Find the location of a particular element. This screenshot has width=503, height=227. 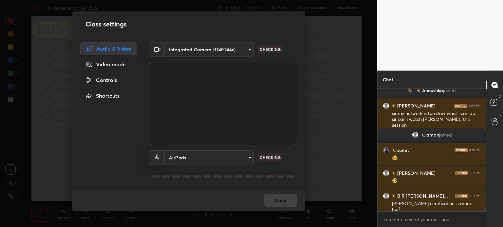

div: Controls is located at coordinates (109, 80).